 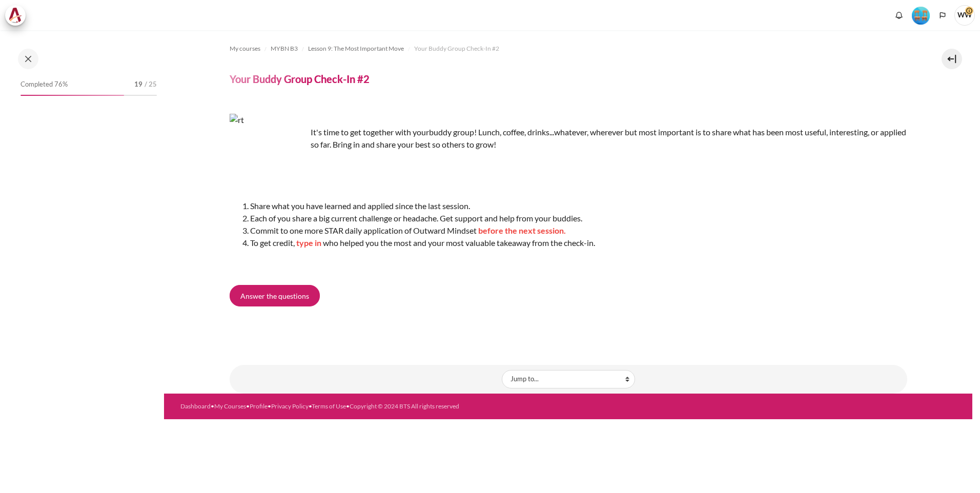 I want to click on span: MYBN B3, so click(x=284, y=49).